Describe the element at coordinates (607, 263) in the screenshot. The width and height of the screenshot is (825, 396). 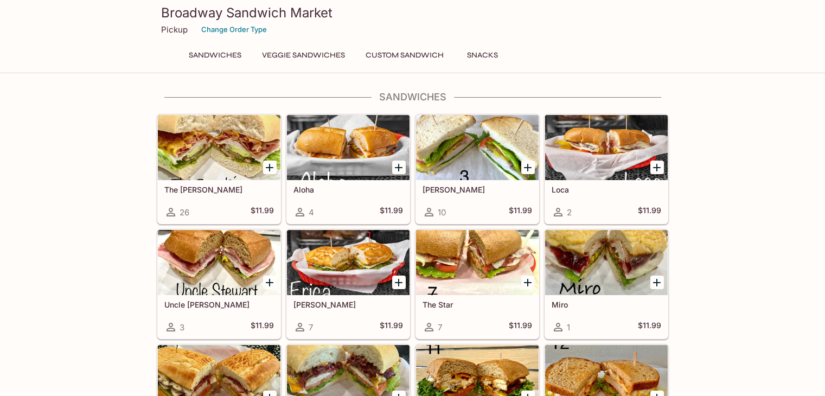
I see `div: Miro` at that location.